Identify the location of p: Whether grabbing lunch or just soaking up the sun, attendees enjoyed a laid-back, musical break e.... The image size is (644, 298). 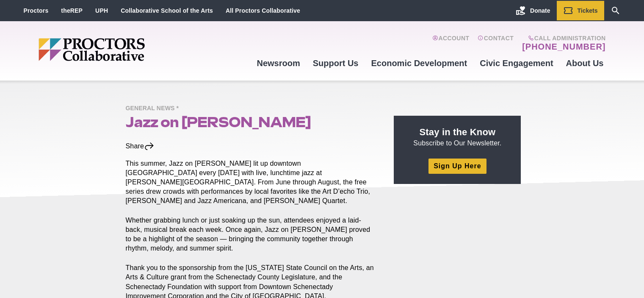
(250, 235).